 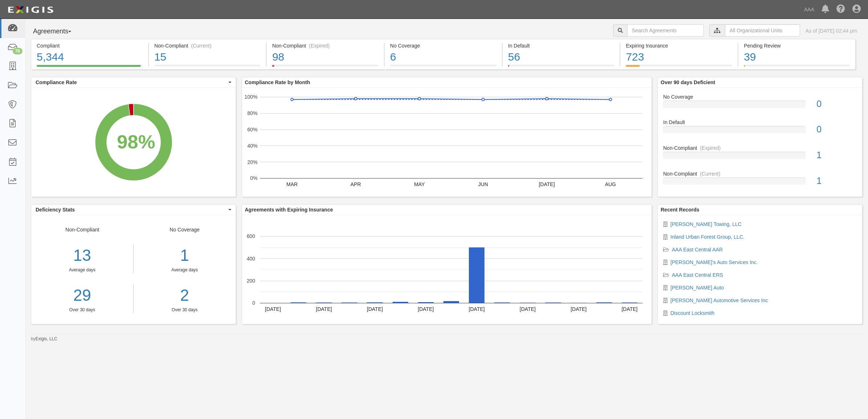 What do you see at coordinates (131, 210) in the screenshot?
I see `span: Deficiency Stats` at bounding box center [131, 210].